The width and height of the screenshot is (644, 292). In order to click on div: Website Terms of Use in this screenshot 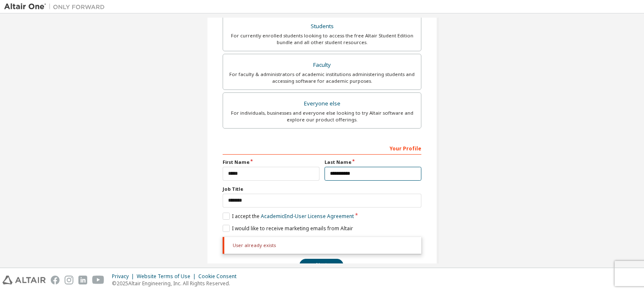, I will do `click(167, 276)`.